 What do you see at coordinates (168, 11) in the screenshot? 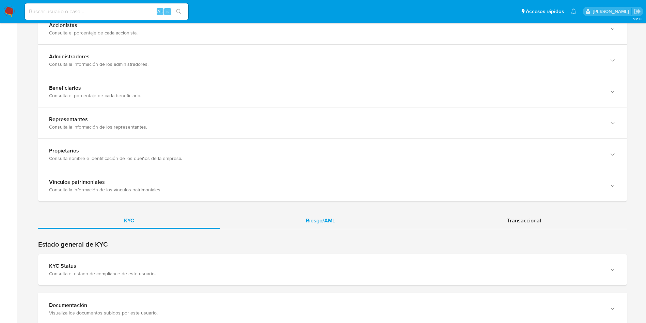
I see `span: s` at bounding box center [168, 11].